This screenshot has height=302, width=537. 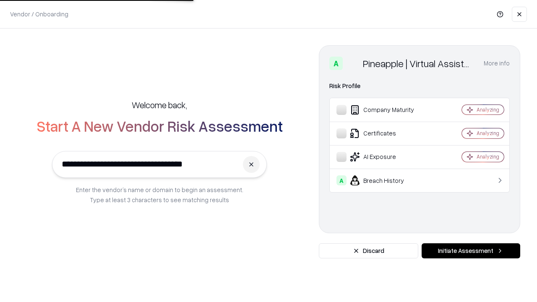 I want to click on div: Breach History, so click(x=387, y=181).